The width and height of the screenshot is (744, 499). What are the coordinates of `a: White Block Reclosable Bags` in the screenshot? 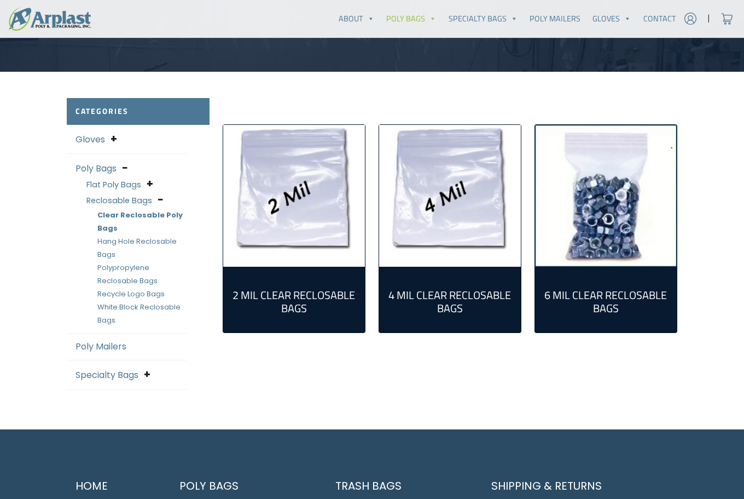 It's located at (139, 313).